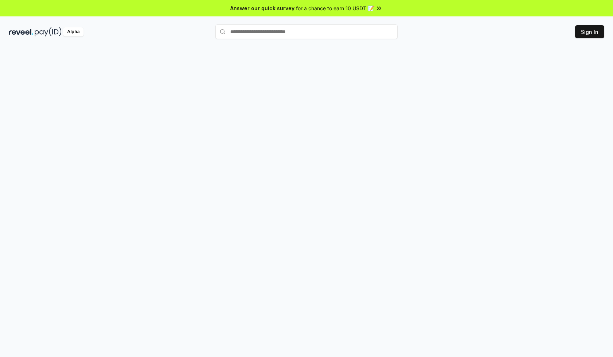  What do you see at coordinates (262, 8) in the screenshot?
I see `span: Answer our quick survey` at bounding box center [262, 8].